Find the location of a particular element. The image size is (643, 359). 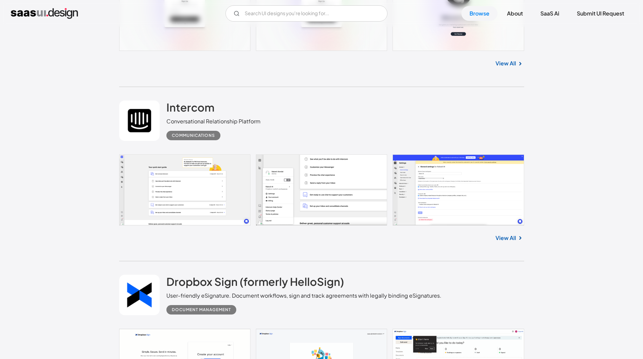

a: SaaS Ai is located at coordinates (550, 14).